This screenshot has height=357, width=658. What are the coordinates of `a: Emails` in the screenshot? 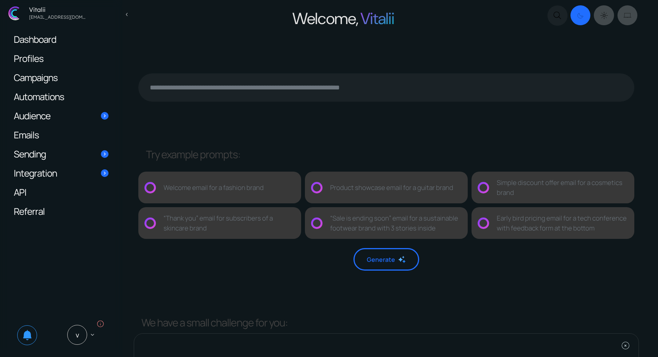 It's located at (61, 135).